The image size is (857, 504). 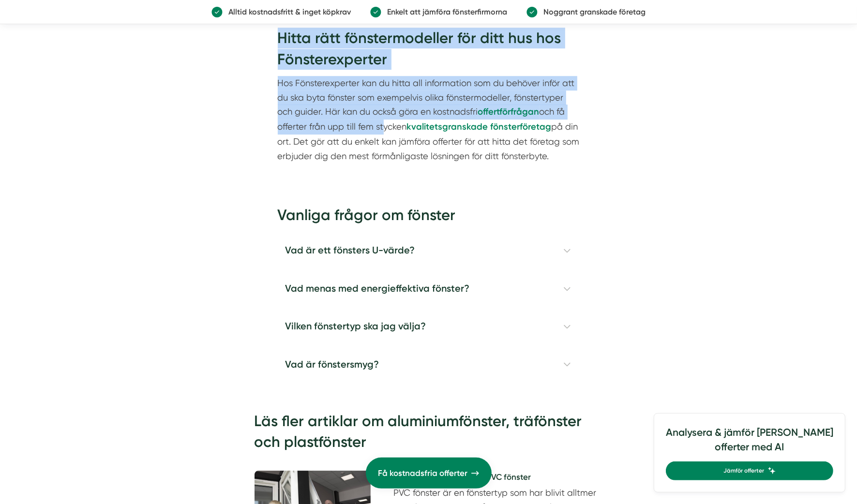 I want to click on h4: Vilken fönstertyp ska jag välja?, so click(x=429, y=326).